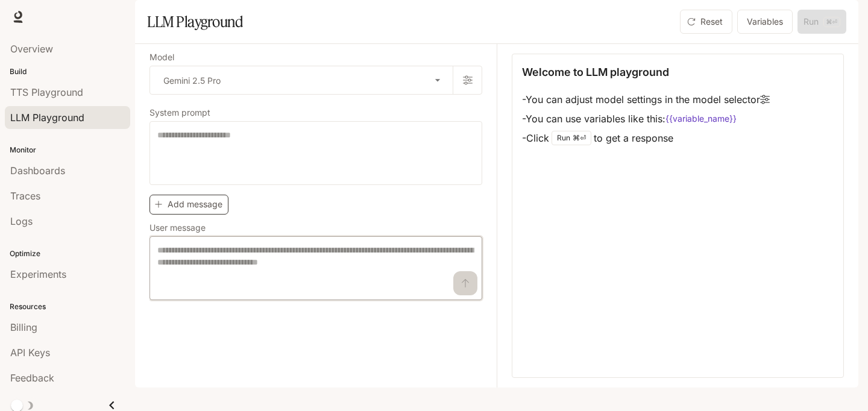  What do you see at coordinates (189, 205) in the screenshot?
I see `button: Add message` at bounding box center [189, 205].